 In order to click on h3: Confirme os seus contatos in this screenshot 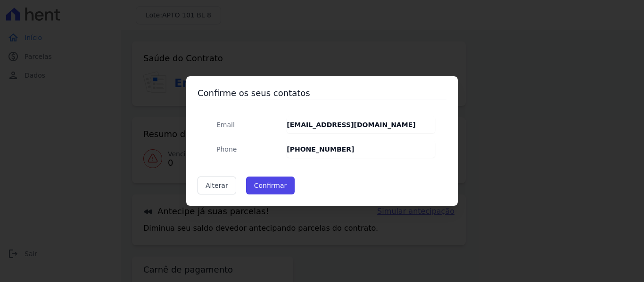, I will do `click(322, 93)`.